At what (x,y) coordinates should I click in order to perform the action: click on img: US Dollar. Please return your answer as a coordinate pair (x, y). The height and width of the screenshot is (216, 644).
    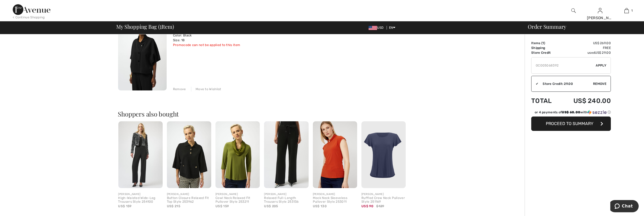
    Looking at the image, I should click on (373, 28).